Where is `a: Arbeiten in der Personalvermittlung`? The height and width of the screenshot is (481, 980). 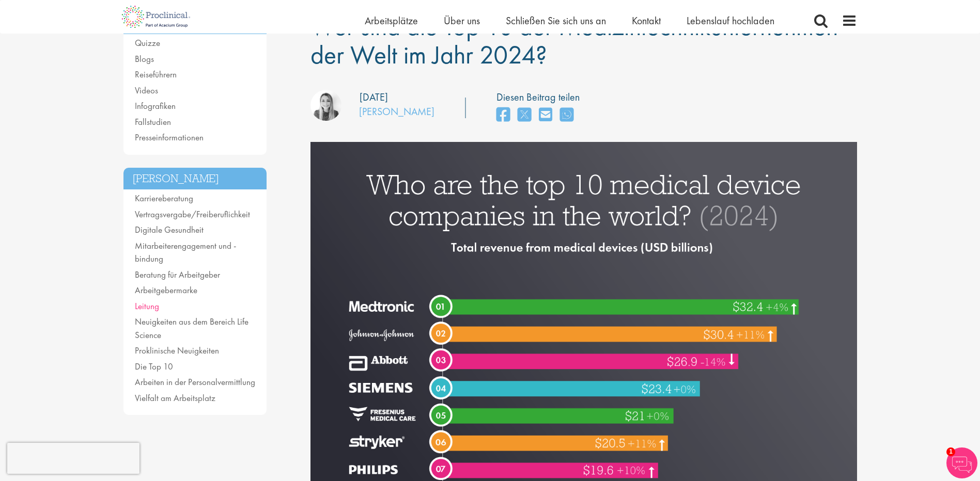 a: Arbeiten in der Personalvermittlung is located at coordinates (194, 382).